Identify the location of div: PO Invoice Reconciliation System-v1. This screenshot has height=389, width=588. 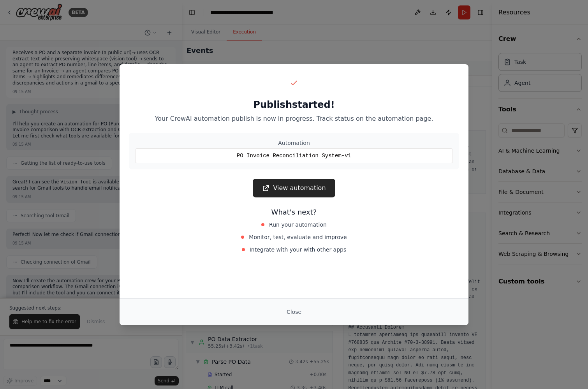
(294, 156).